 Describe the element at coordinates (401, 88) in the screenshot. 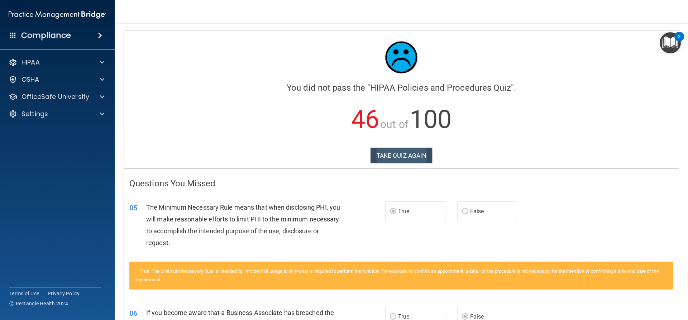

I see `h4: You did not pass the " ".` at that location.